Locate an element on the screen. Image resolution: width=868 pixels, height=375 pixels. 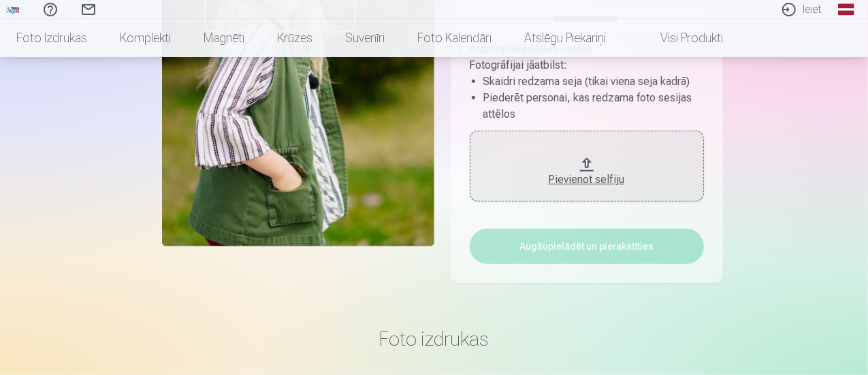
p: Fotogrāfijai jāatbilst : is located at coordinates (587, 65).